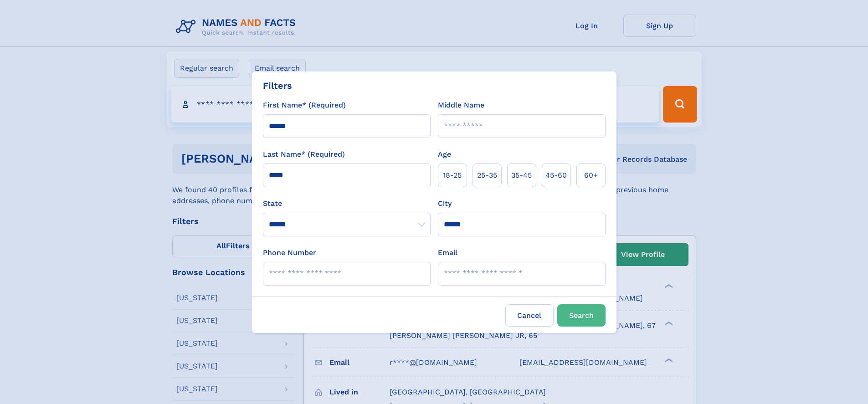 The height and width of the screenshot is (404, 868). What do you see at coordinates (447, 253) in the screenshot?
I see `label: Email` at bounding box center [447, 253].